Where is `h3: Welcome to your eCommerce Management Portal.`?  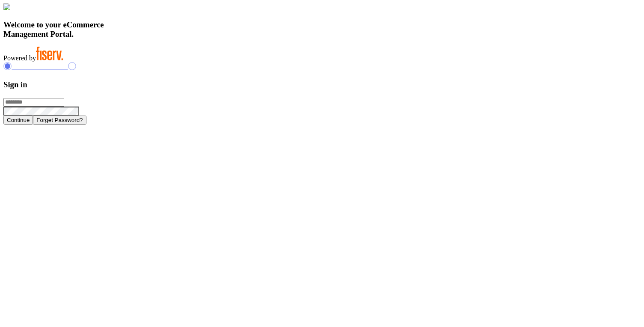 h3: Welcome to your eCommerce Management Portal. is located at coordinates (322, 30).